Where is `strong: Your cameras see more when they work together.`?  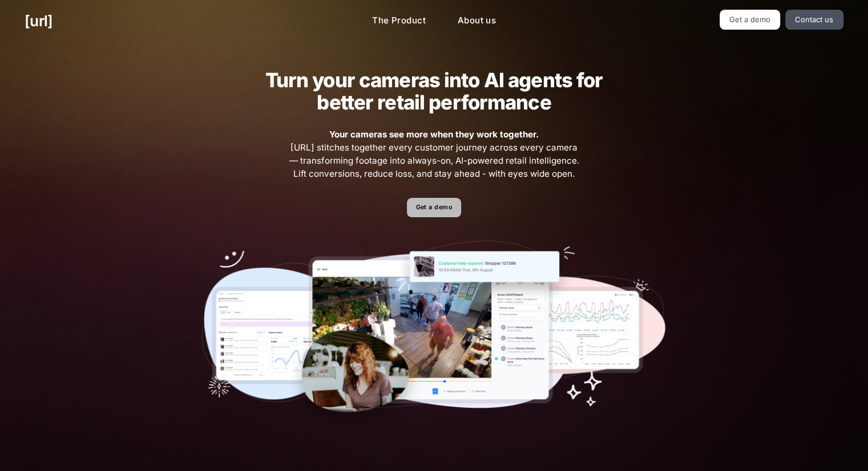
strong: Your cameras see more when they work together. is located at coordinates (434, 134).